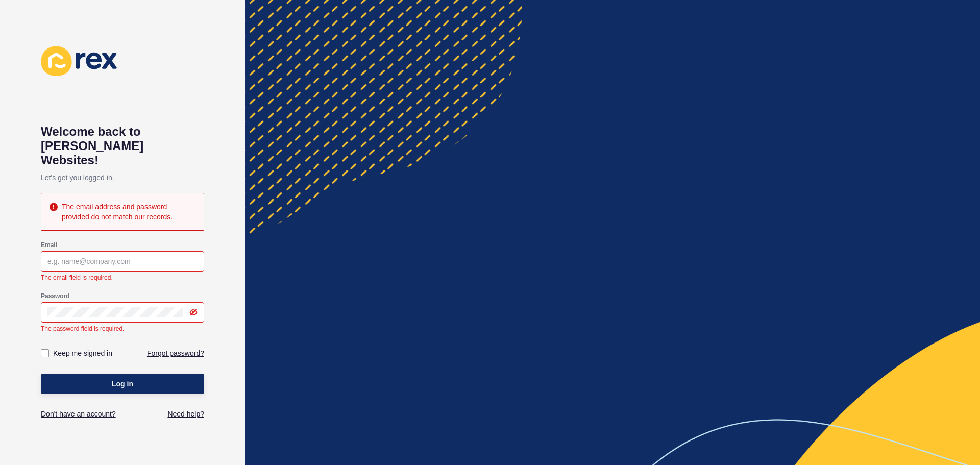  I want to click on div: The email field is required., so click(122, 278).